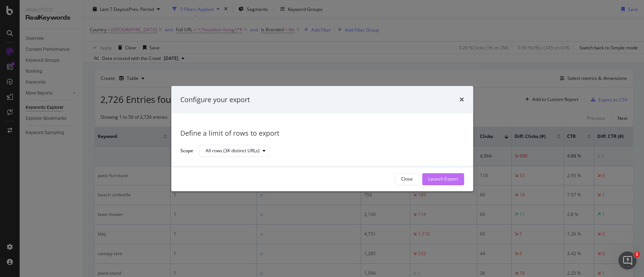 The width and height of the screenshot is (644, 277). I want to click on div: times, so click(462, 100).